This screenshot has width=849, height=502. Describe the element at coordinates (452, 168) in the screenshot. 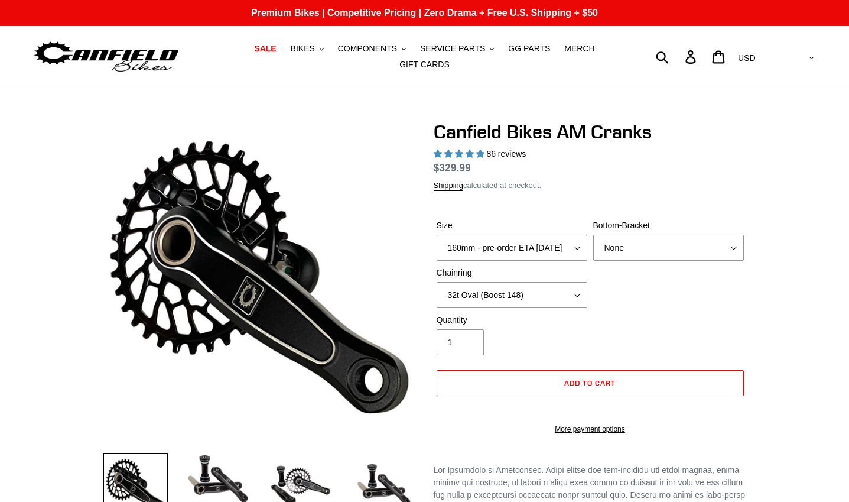

I see `span: $329.99` at that location.